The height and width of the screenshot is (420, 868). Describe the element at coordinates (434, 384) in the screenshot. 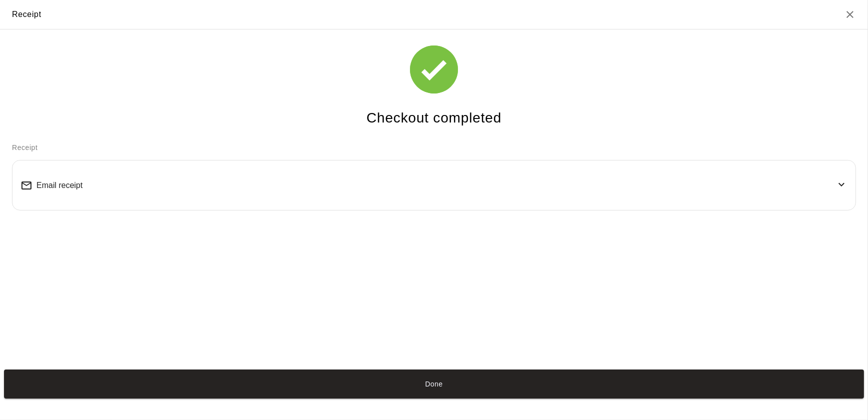

I see `button: Done` at that location.